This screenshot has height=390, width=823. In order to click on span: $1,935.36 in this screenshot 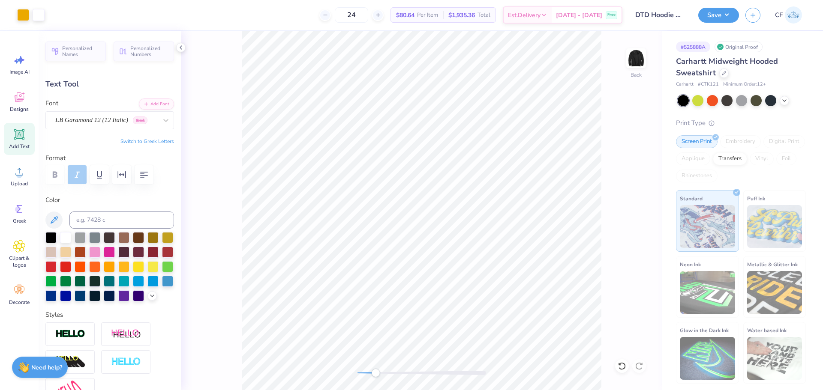, I will do `click(461, 15)`.